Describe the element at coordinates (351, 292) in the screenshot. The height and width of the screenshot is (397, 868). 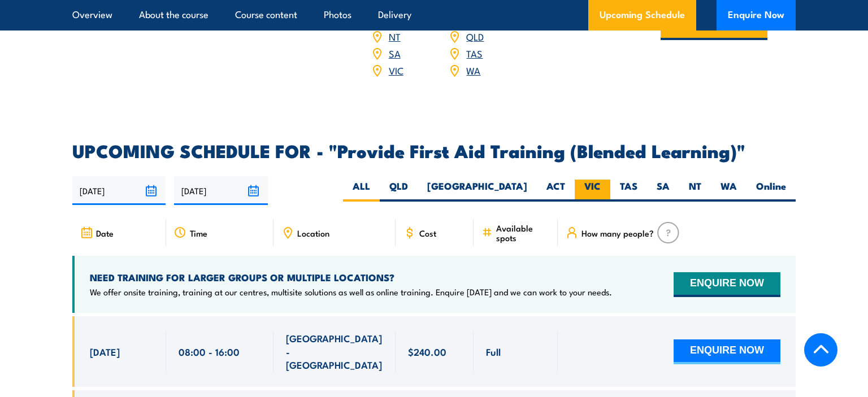
I see `p: We offer onsite training, training at our centres, multisite solutions as well as online training...` at that location.